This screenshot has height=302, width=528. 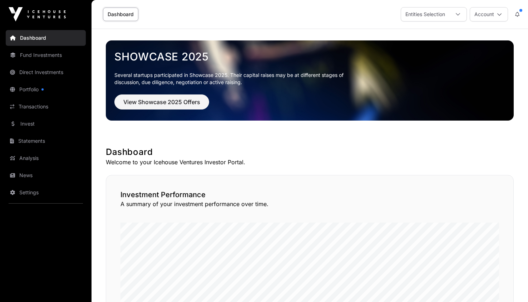 I want to click on p: Welcome to your Icehouse Ventures Investor Portal., so click(x=309, y=162).